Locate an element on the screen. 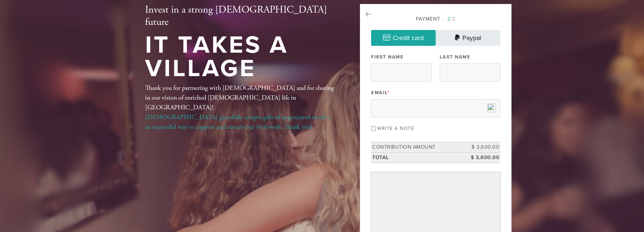 The image size is (644, 232). div: Payment is located at coordinates (436, 19).